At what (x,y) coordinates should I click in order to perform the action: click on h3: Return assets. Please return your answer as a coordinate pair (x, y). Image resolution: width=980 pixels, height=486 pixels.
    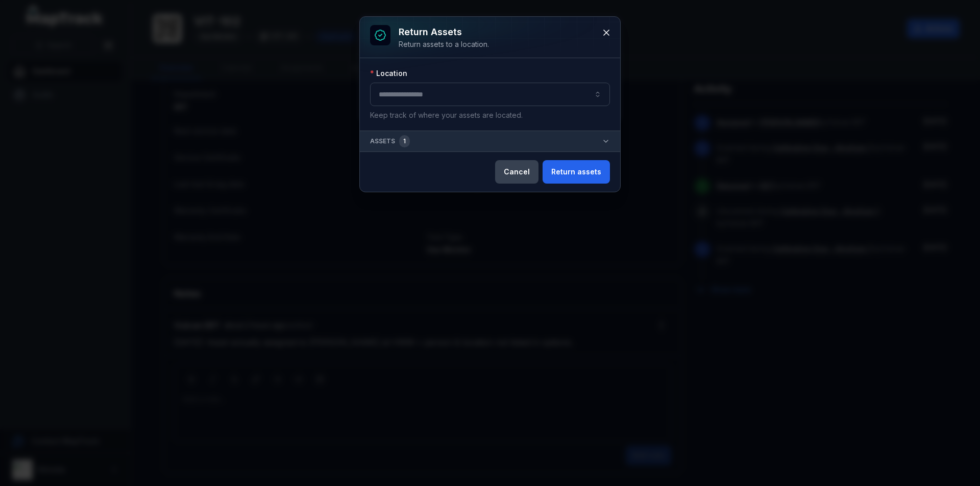
    Looking at the image, I should click on (443, 32).